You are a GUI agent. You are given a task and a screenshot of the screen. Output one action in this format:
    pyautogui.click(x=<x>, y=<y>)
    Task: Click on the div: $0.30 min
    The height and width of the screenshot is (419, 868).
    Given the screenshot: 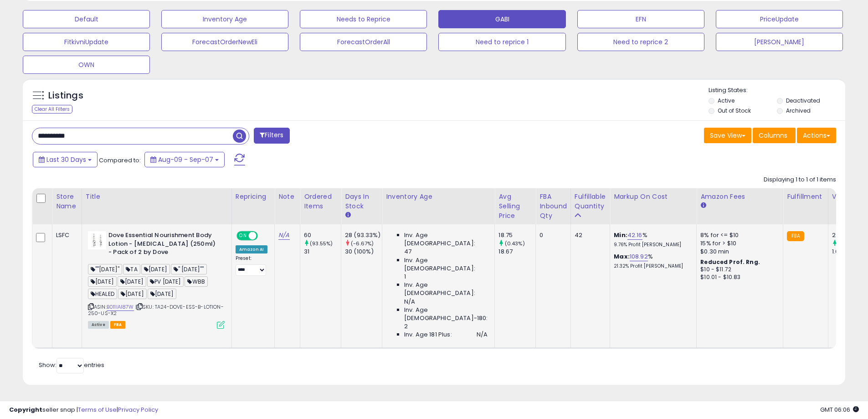 What is the action you would take?
    pyautogui.click(x=738, y=252)
    